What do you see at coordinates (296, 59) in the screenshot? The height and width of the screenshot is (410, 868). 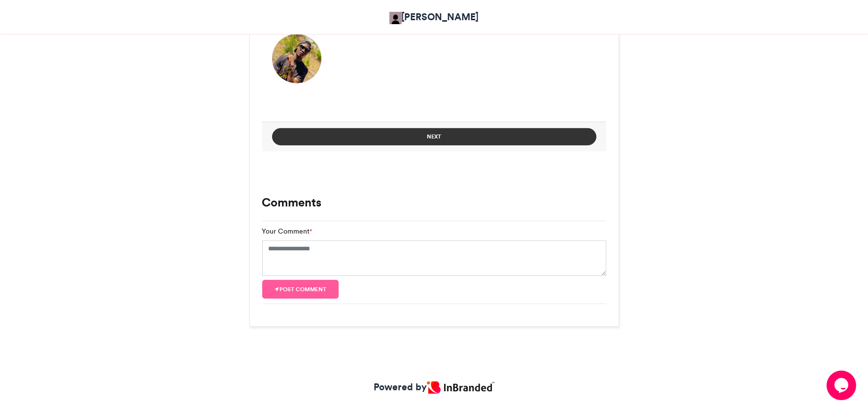 I see `img: 1757771302.892-b2dcae4267c1926e4edbba7f5065fdc4d8f11412.png` at bounding box center [296, 59].